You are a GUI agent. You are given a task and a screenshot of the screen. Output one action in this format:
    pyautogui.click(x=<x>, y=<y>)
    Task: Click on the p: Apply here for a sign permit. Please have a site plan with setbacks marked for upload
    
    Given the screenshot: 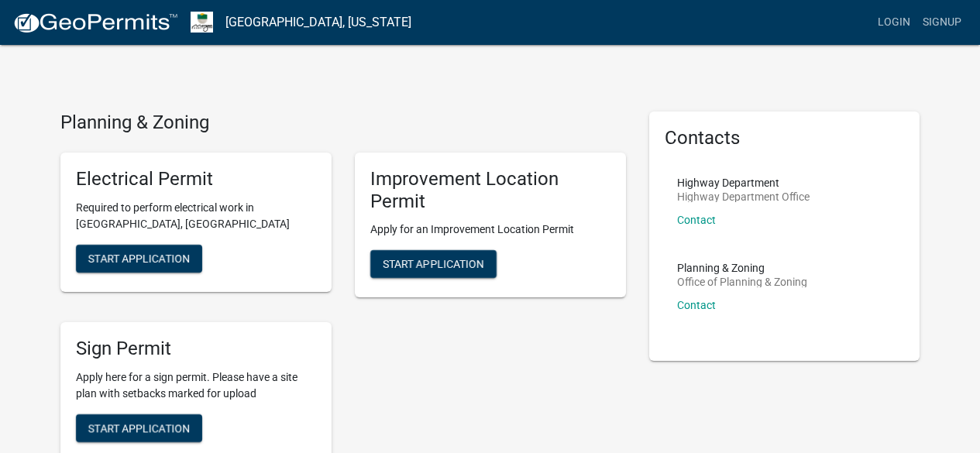 What is the action you would take?
    pyautogui.click(x=196, y=386)
    